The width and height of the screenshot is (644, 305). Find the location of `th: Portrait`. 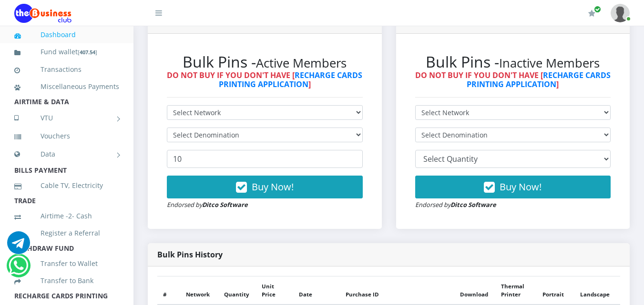

th: Portrait is located at coordinates (556, 291).